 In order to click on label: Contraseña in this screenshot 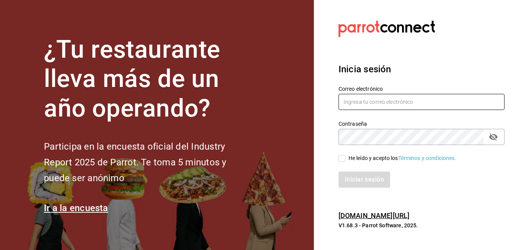, I will do `click(421, 124)`.